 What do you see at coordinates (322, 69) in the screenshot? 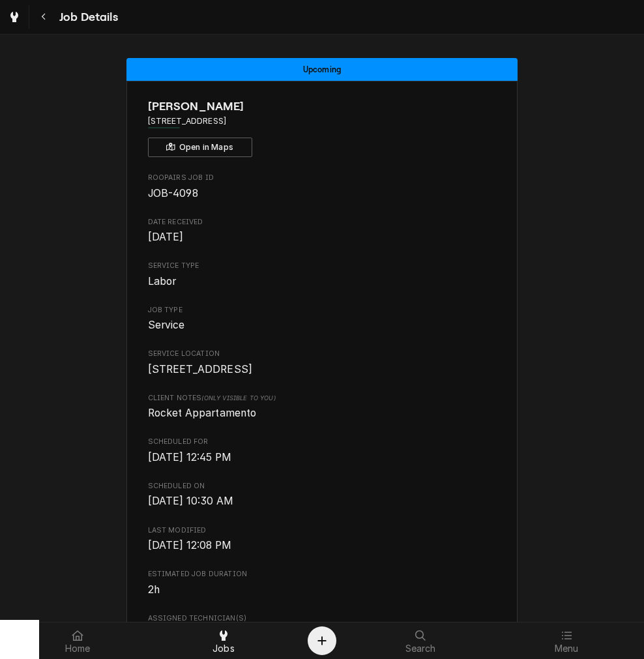
I see `span: Upcoming` at bounding box center [322, 69].